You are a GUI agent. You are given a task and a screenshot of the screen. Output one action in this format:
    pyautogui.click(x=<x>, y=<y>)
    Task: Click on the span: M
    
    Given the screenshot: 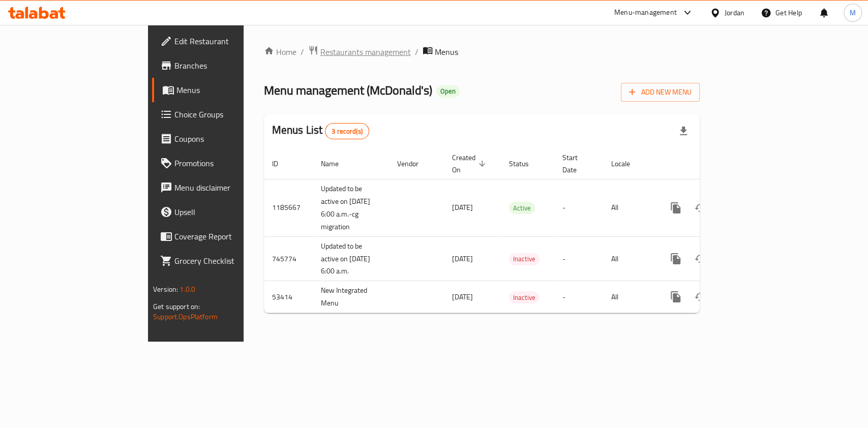 What is the action you would take?
    pyautogui.click(x=852, y=13)
    